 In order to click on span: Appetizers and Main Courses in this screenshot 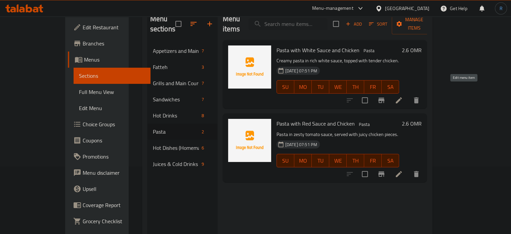, I will do `click(176, 51)`.